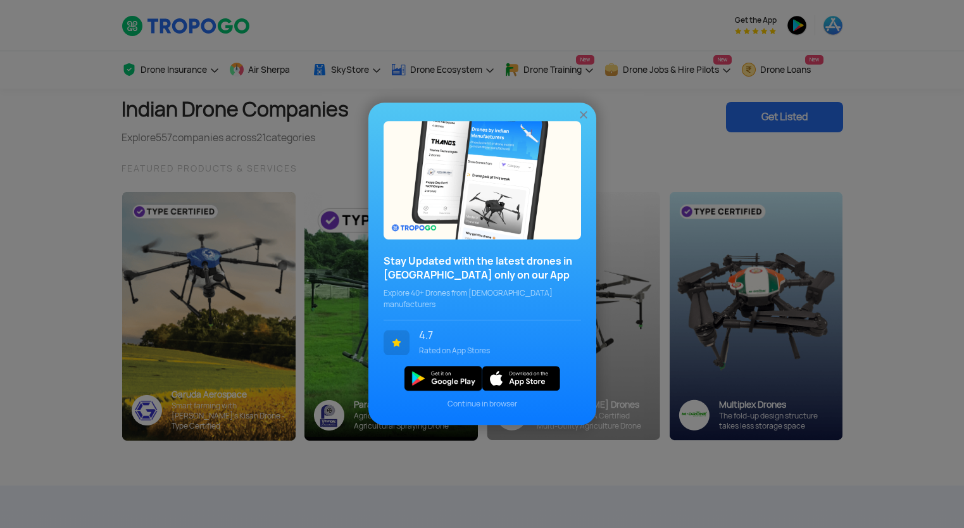  What do you see at coordinates (443, 378) in the screenshot?
I see `img: img_playstore.png` at bounding box center [443, 378].